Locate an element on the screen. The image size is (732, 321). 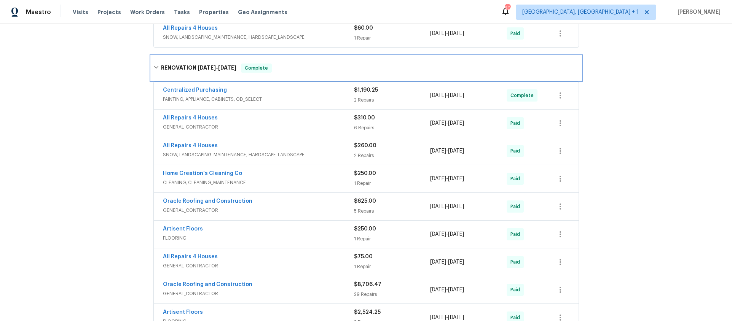
span: Work Orders is located at coordinates (147, 12).